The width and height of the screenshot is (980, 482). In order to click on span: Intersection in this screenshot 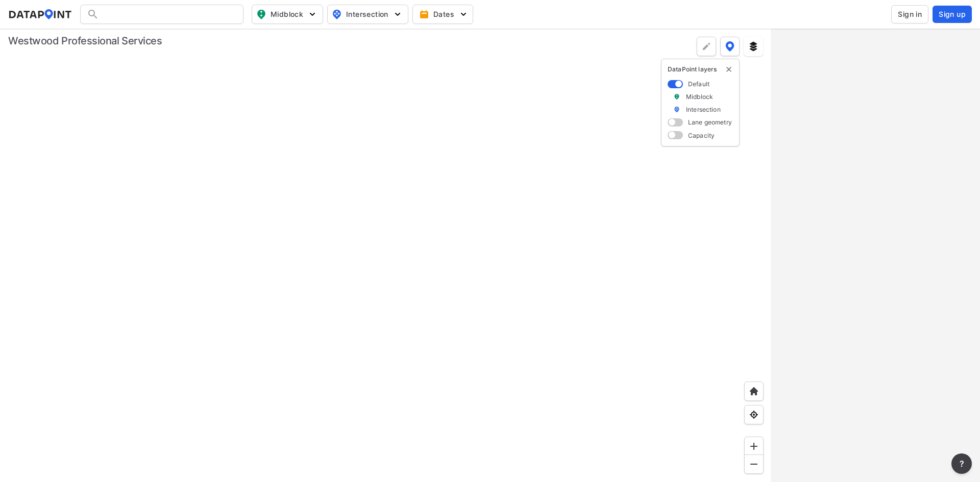, I will do `click(367, 14)`.